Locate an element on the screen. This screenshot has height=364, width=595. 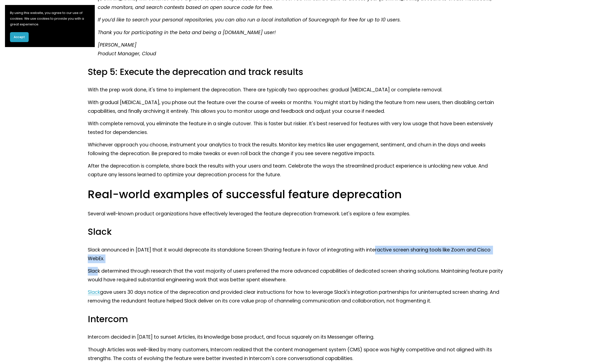
p: Several well-known product organizations have effectively leveraged the feature deprecation frame... is located at coordinates (298, 214).